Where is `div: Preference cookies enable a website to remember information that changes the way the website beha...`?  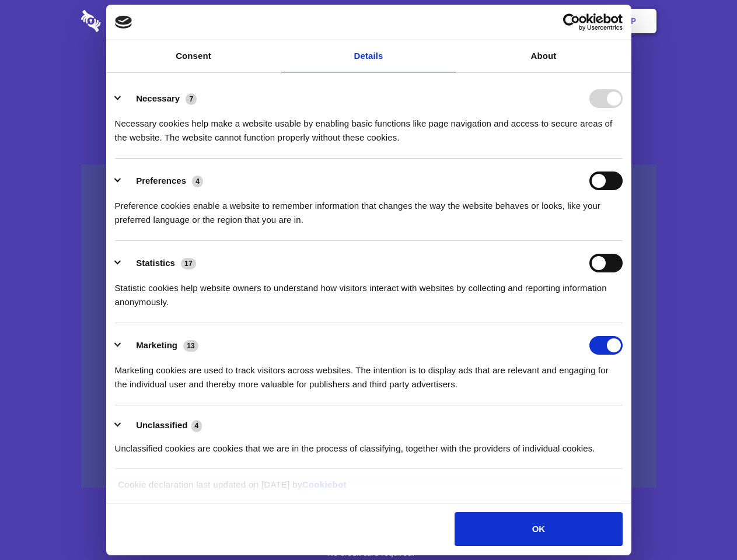
div: Preference cookies enable a website to remember information that changes the way the website beha... is located at coordinates (368, 208).